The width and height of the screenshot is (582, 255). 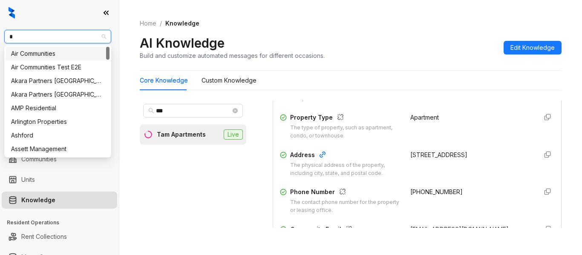 I want to click on li: Leasing, so click(x=59, y=102).